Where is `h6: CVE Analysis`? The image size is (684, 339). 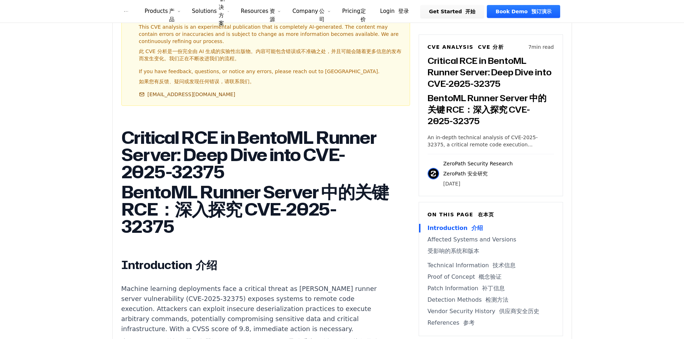
h6: CVE Analysis is located at coordinates (466, 47).